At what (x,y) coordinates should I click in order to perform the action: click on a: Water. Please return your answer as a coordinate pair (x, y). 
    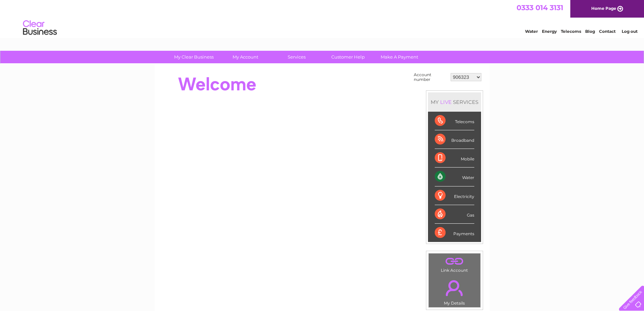
    Looking at the image, I should click on (532, 31).